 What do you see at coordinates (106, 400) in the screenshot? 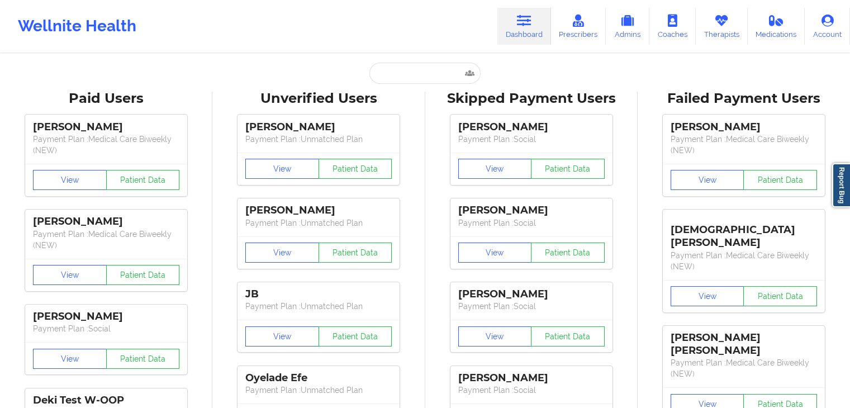
I see `div: Deki Test W-OOP` at bounding box center [106, 400].